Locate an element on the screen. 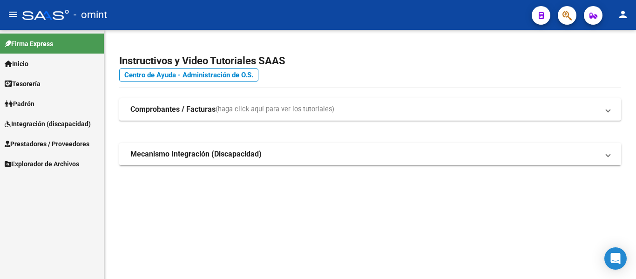  span: Firma Express is located at coordinates (29, 44).